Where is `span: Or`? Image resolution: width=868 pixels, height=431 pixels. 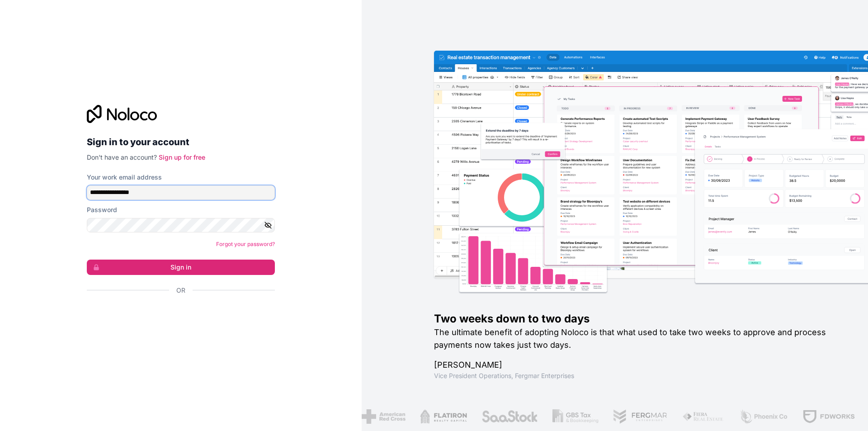
span: Or is located at coordinates (180, 290).